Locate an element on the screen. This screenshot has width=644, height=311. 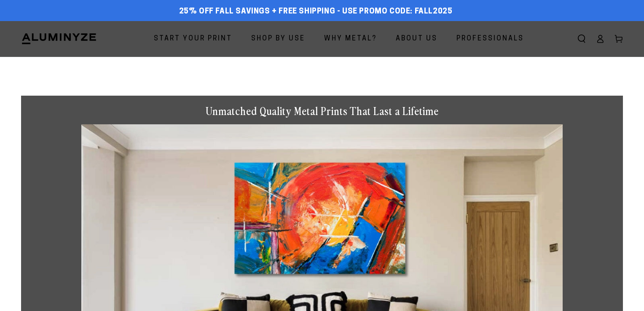
a: Why Metal? is located at coordinates (350, 39).